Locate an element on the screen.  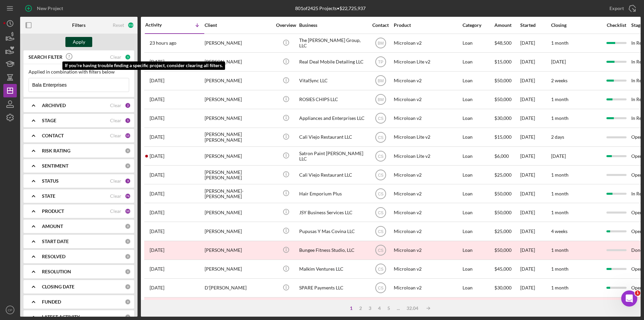
div: 3 is located at coordinates (370, 308).